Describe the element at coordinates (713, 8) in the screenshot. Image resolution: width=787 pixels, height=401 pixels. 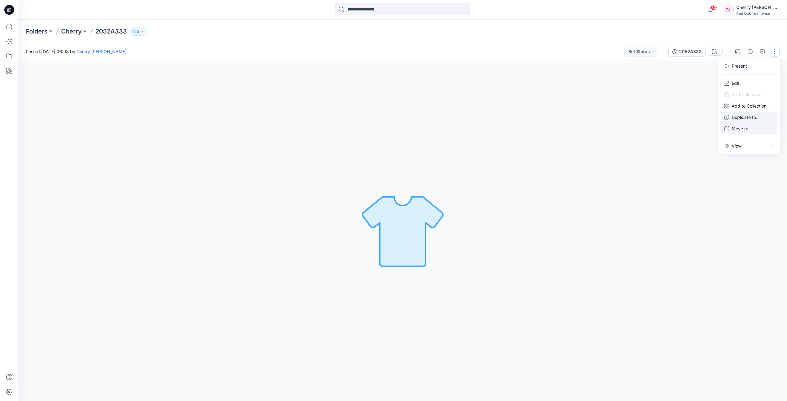
I see `span: 33` at that location.